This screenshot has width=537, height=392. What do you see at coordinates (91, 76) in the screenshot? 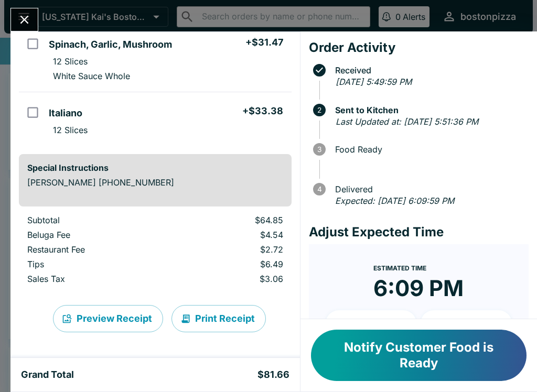
I see `p: White Sauce Whole` at bounding box center [91, 76].